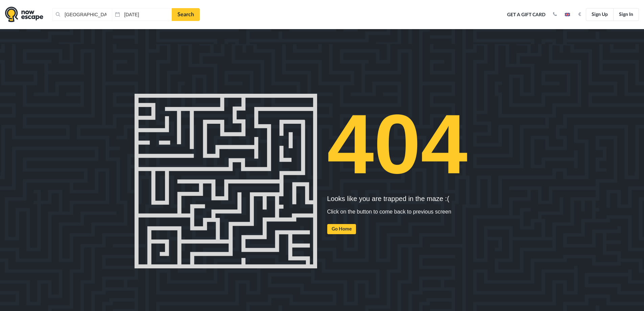  I want to click on input: Date, so click(142, 15).